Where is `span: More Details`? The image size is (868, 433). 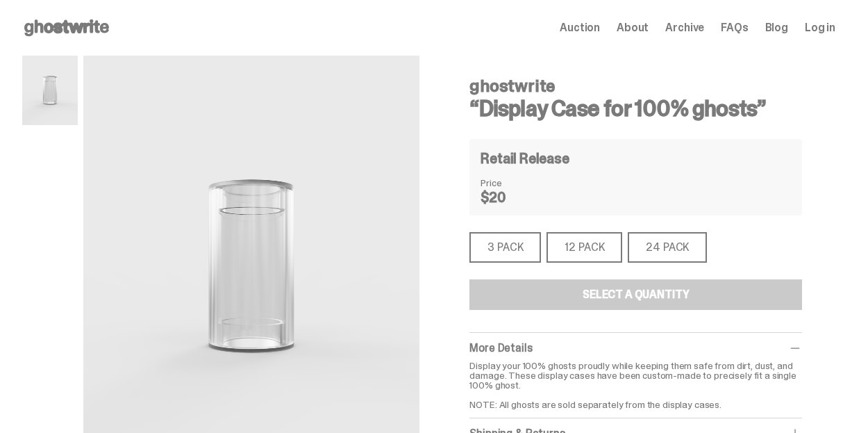
span: More Details is located at coordinates (501, 347).